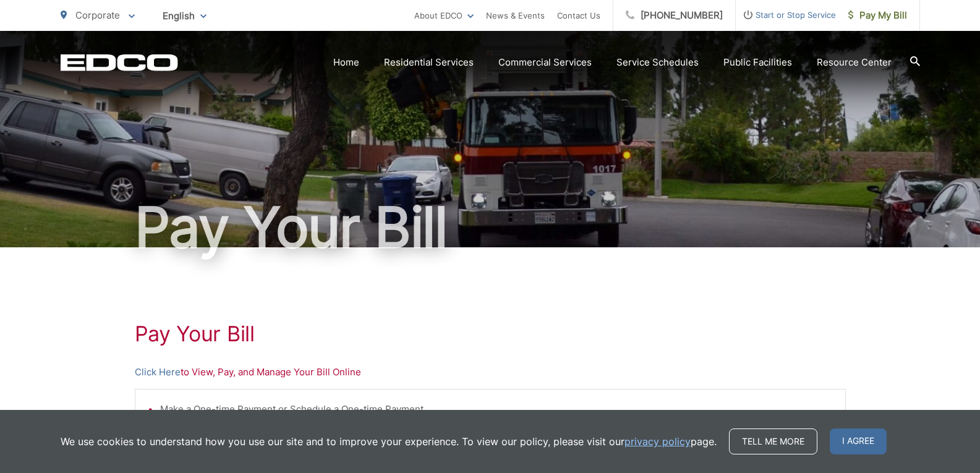  What do you see at coordinates (444, 16) in the screenshot?
I see `a: About EDCO` at bounding box center [444, 16].